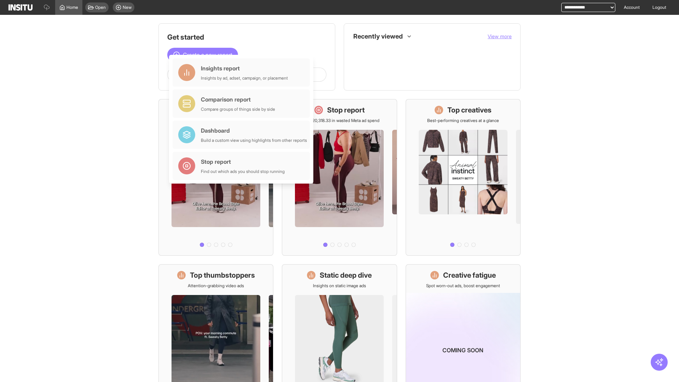 This screenshot has height=382, width=679. Describe the element at coordinates (216, 177) in the screenshot. I see `a: What's live nowSee all active ads instantly` at that location.